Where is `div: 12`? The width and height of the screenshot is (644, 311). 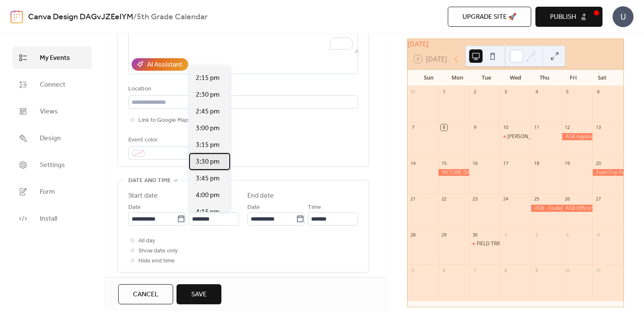 div: 12 is located at coordinates (567, 128).